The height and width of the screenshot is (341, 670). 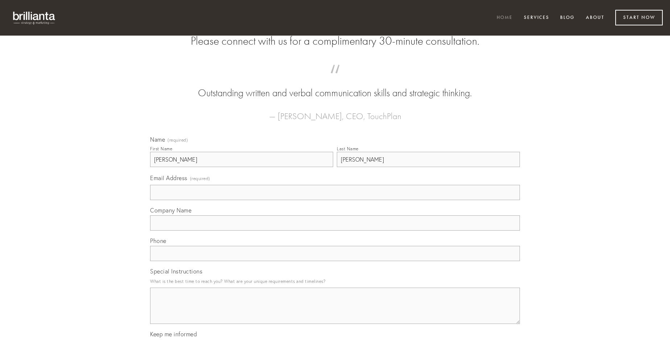 I want to click on span: Email Address, so click(x=169, y=178).